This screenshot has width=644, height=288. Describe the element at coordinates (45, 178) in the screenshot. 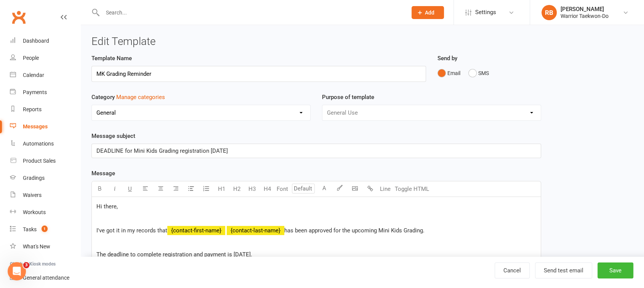

I see `a: Gradings` at that location.